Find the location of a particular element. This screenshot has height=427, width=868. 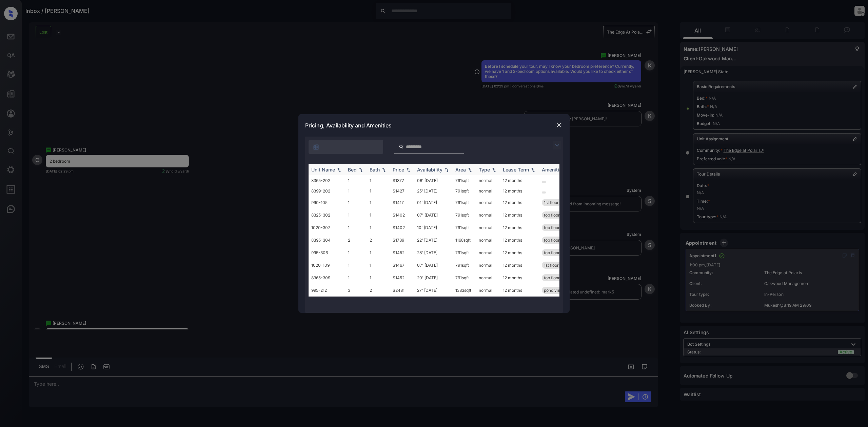

td: 990-105 is located at coordinates (327, 202).